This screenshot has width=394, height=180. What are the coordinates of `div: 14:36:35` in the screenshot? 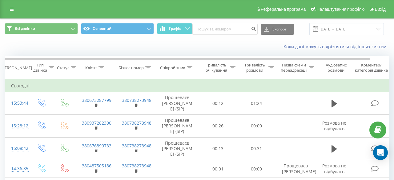 It's located at (17, 169).